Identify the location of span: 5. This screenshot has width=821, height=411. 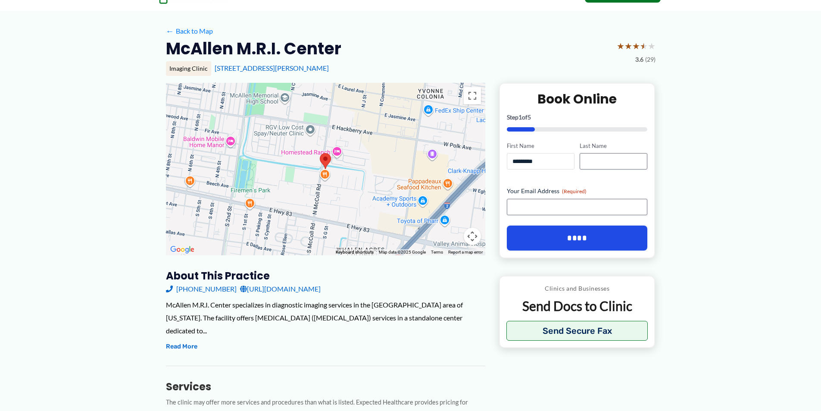
(529, 117).